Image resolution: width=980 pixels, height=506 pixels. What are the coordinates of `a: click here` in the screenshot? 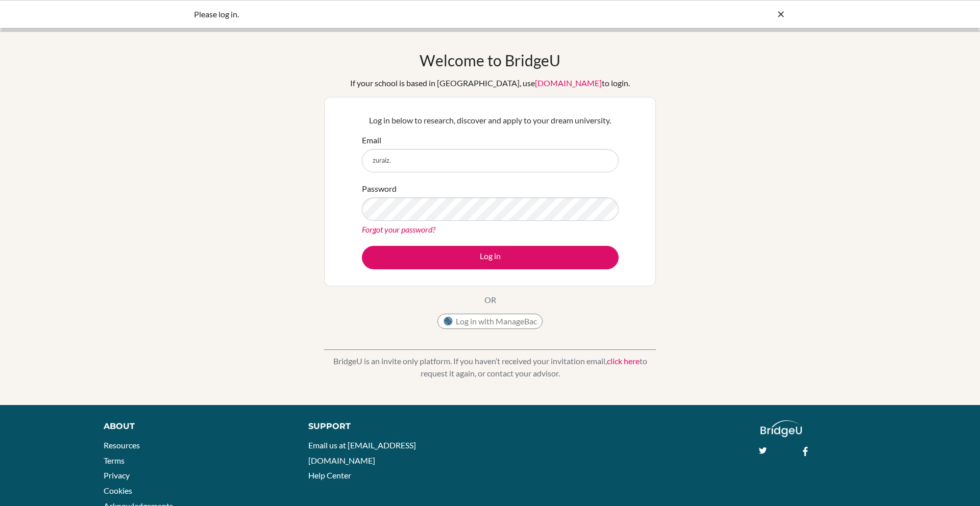 It's located at (624, 360).